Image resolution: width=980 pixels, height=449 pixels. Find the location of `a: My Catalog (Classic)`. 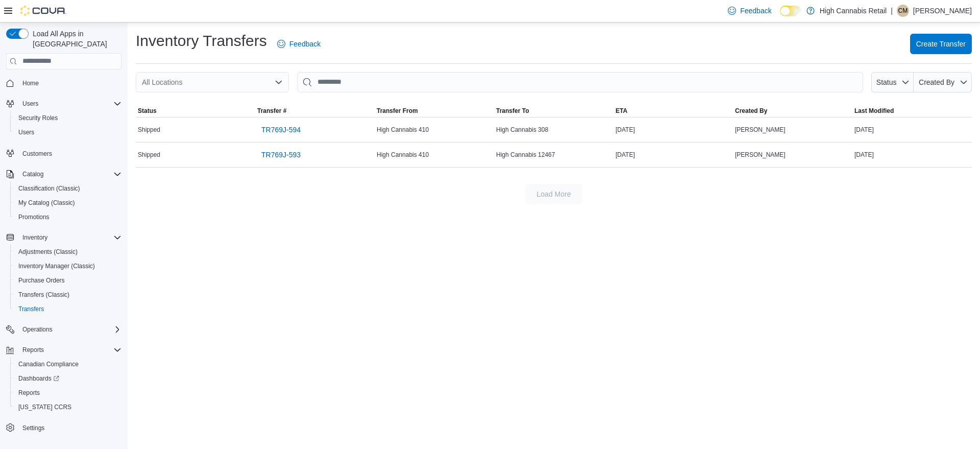

a: My Catalog (Classic) is located at coordinates (46, 203).